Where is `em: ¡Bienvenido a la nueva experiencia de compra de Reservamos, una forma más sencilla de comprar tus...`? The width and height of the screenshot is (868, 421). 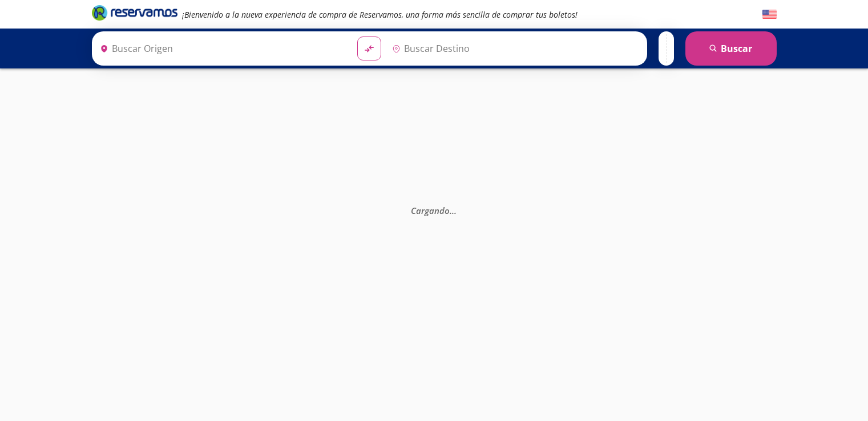 em: ¡Bienvenido a la nueva experiencia de compra de Reservamos, una forma más sencilla de comprar tus... is located at coordinates (379, 14).